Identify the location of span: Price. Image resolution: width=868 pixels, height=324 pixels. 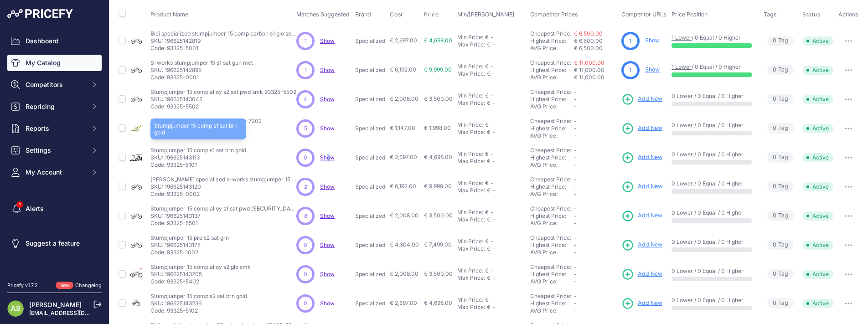
(431, 14).